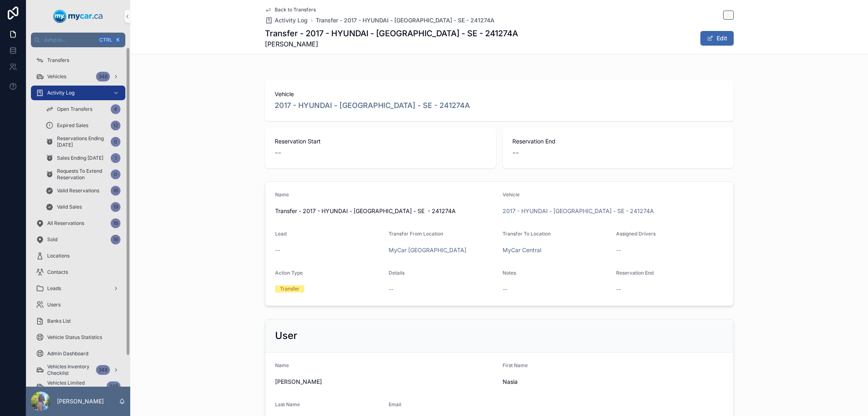 This screenshot has height=416, width=868. I want to click on div: 1, so click(116, 158).